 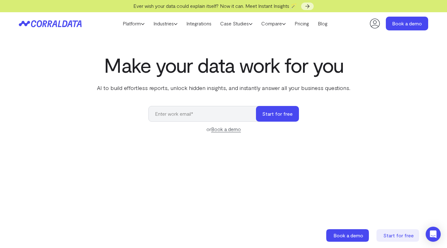 I want to click on span: Ever wish your data could explain itself? Now it can. Meet Instant Insights 🪄, so click(x=215, y=6).